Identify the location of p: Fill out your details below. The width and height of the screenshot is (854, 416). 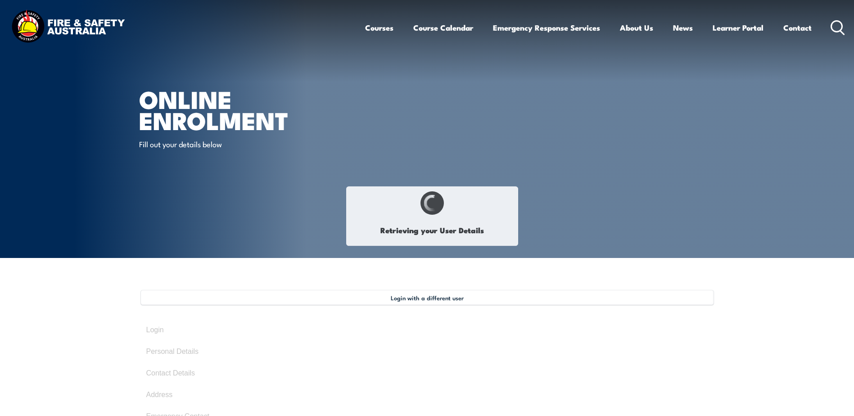
(221, 144).